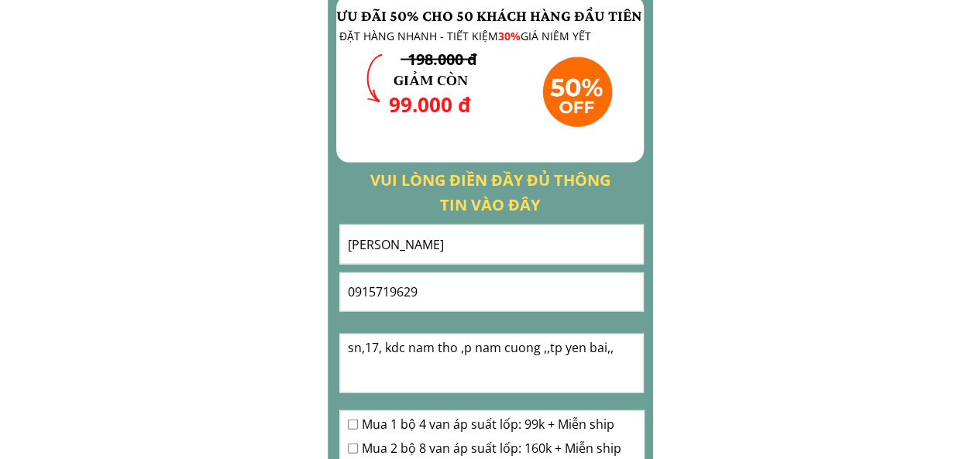  What do you see at coordinates (509, 35) in the screenshot?
I see `span: 30%` at bounding box center [509, 35].